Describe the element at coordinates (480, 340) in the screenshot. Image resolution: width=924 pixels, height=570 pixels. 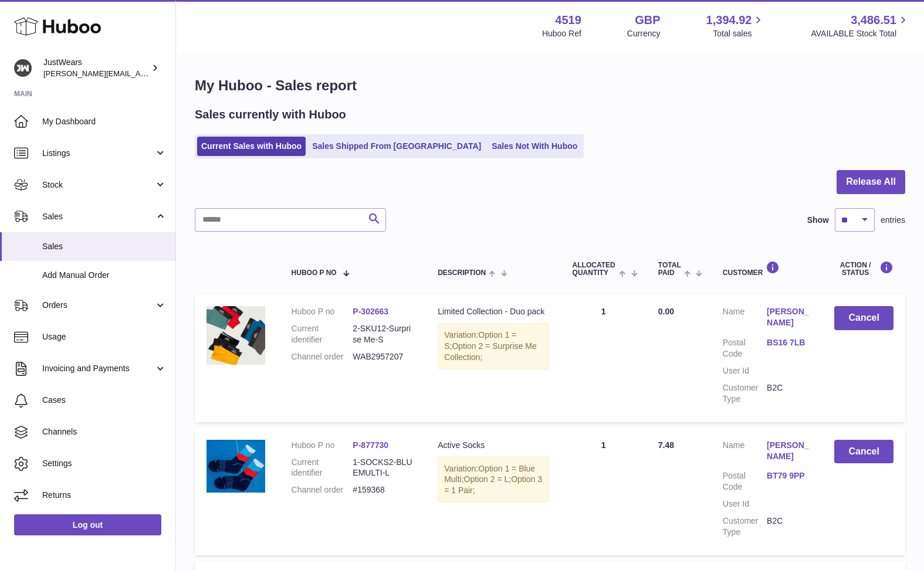
I see `span: Option 1 = S;` at that location.